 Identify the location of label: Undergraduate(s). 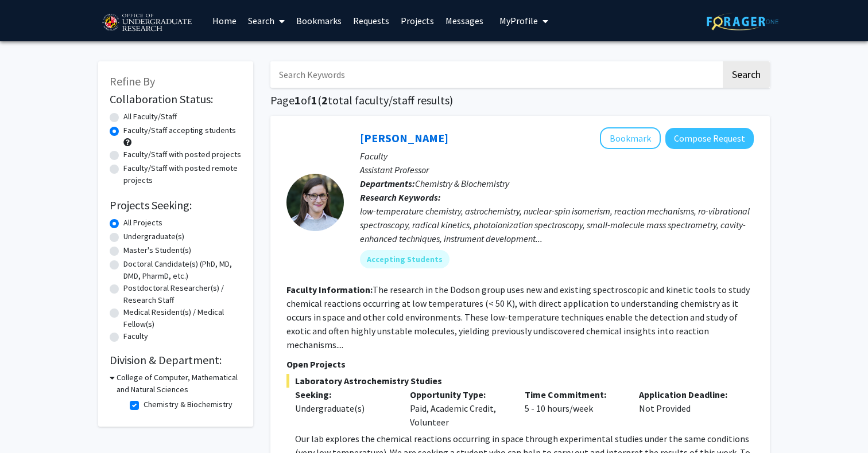
(154, 237).